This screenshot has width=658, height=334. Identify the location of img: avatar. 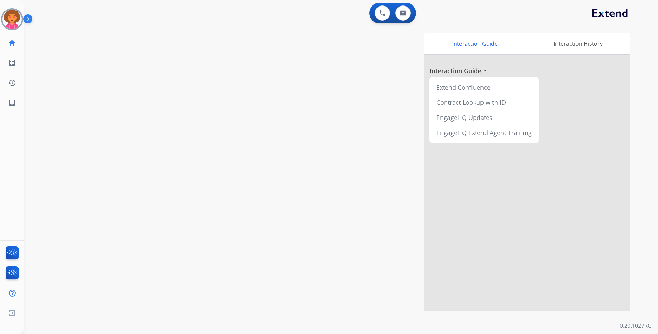
(12, 19).